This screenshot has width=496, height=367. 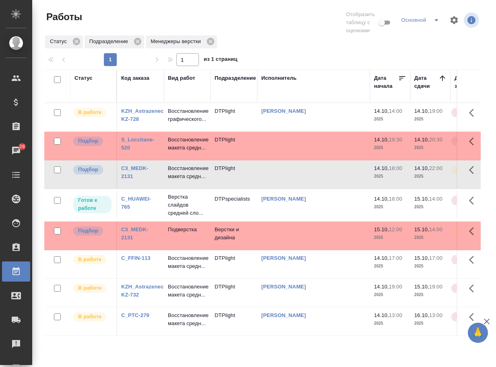 What do you see at coordinates (279, 78) in the screenshot?
I see `div: Исполнитель` at bounding box center [279, 78].